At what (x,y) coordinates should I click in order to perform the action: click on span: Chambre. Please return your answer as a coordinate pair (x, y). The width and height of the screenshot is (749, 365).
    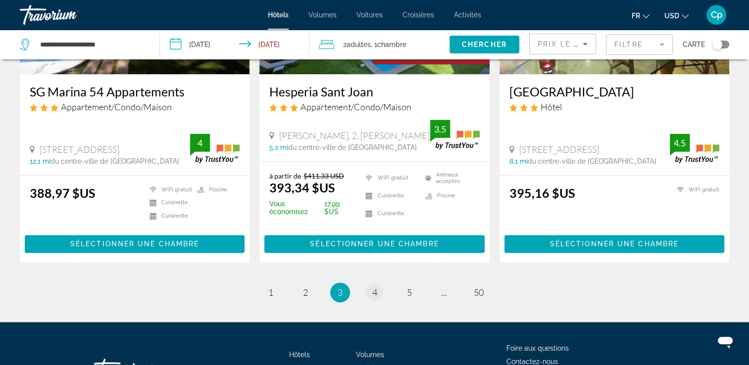
    Looking at the image, I should click on (391, 45).